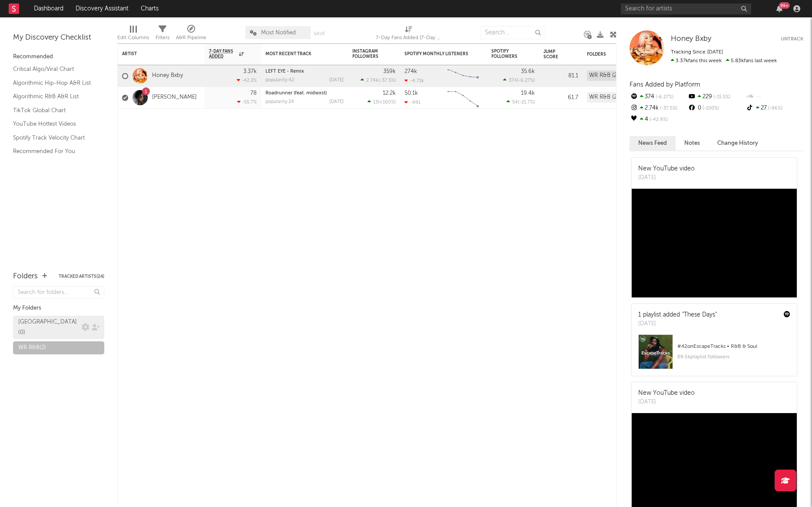  I want to click on div: Most Recent Track, so click(298, 54).